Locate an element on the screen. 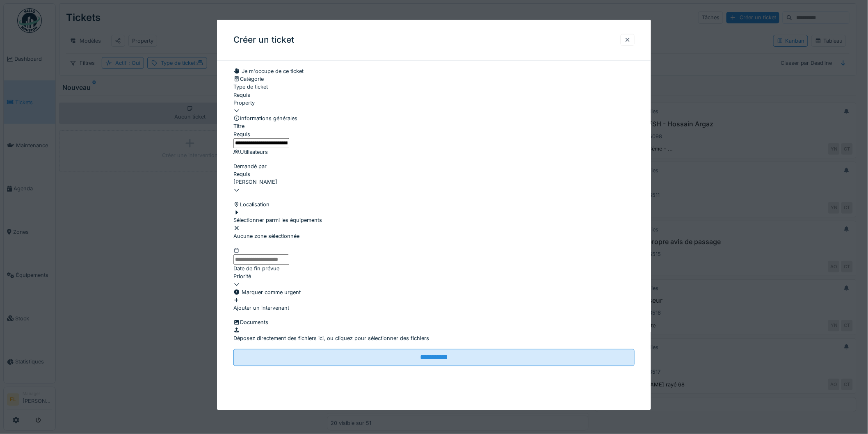 The width and height of the screenshot is (868, 434). label: Demandé par is located at coordinates (250, 166).